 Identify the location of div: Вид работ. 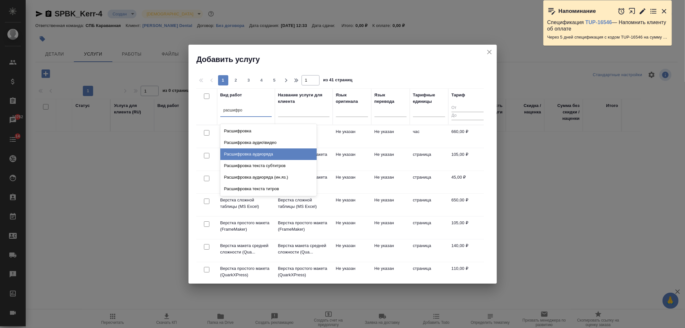
(231, 95).